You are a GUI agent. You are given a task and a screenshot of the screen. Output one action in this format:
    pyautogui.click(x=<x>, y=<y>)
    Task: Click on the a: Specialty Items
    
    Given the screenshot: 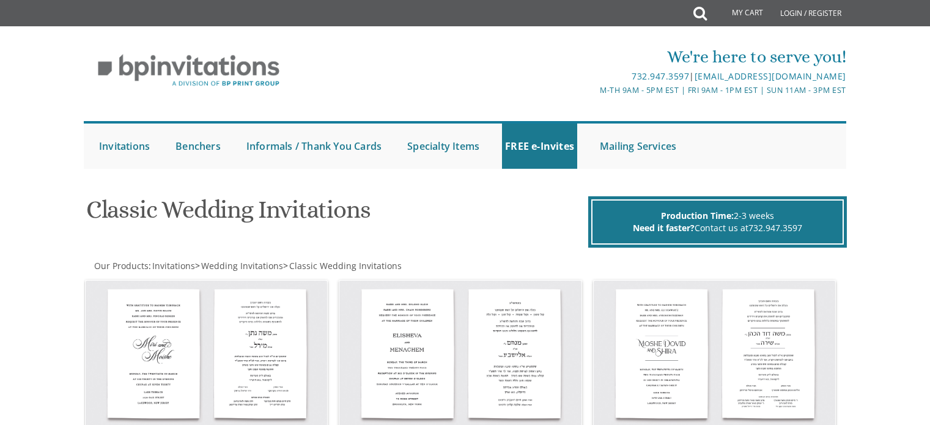 What is the action you would take?
    pyautogui.click(x=443, y=146)
    